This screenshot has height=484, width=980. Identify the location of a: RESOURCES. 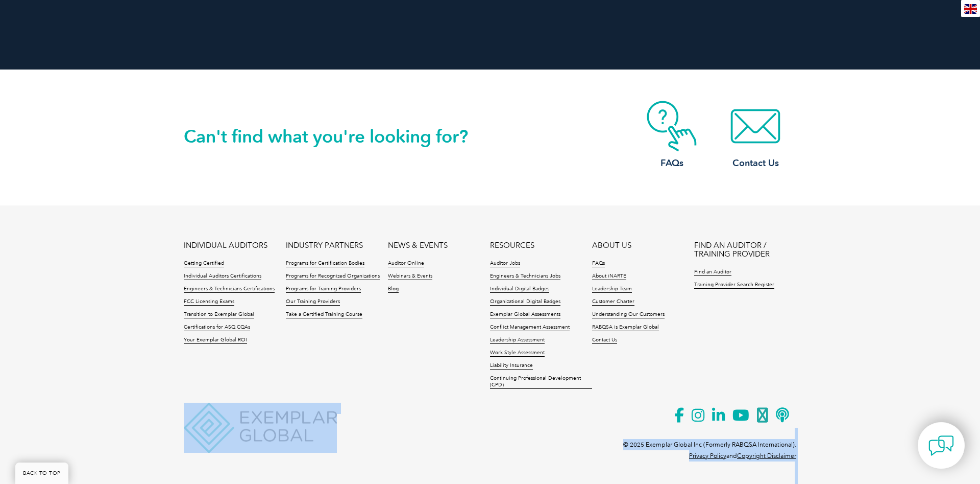
(512, 245).